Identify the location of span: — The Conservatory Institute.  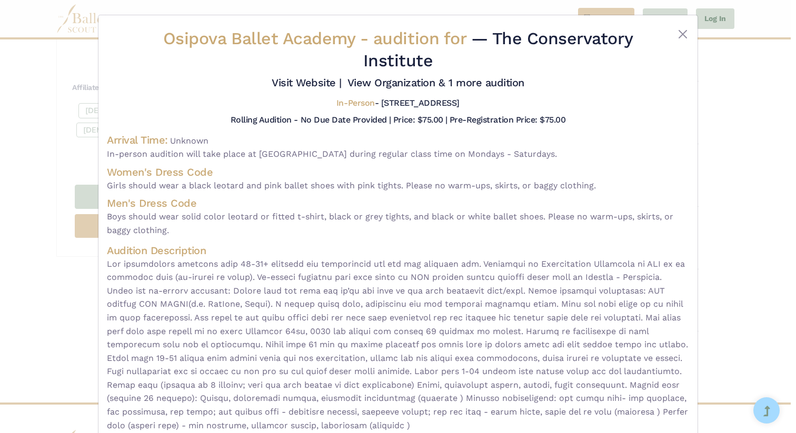
(498, 49).